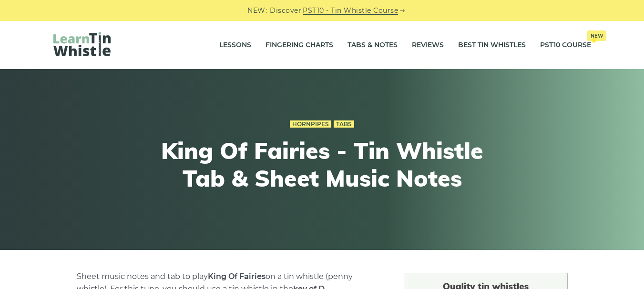 This screenshot has height=289, width=644. Describe the element at coordinates (565, 45) in the screenshot. I see `a: PST10 CourseNew` at that location.